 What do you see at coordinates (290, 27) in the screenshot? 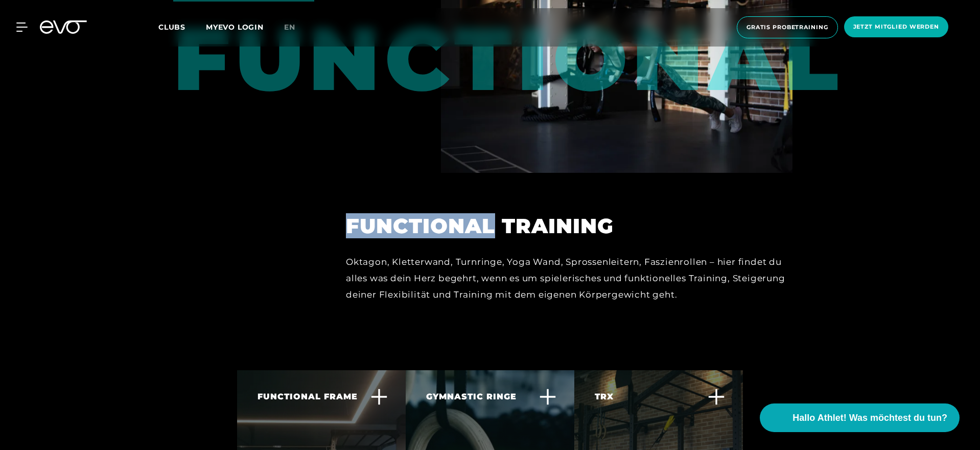
I see `span: en` at bounding box center [290, 27].